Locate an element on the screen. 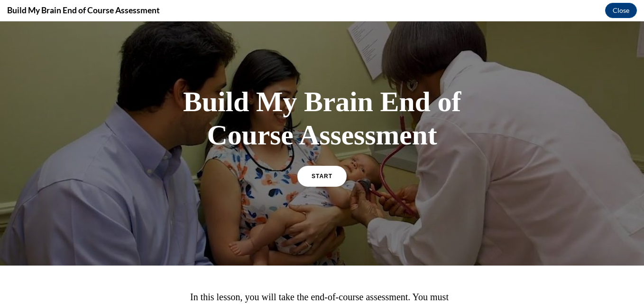 This screenshot has height=305, width=644. h1: Build My Brain End of Course Assessment is located at coordinates (322, 97).